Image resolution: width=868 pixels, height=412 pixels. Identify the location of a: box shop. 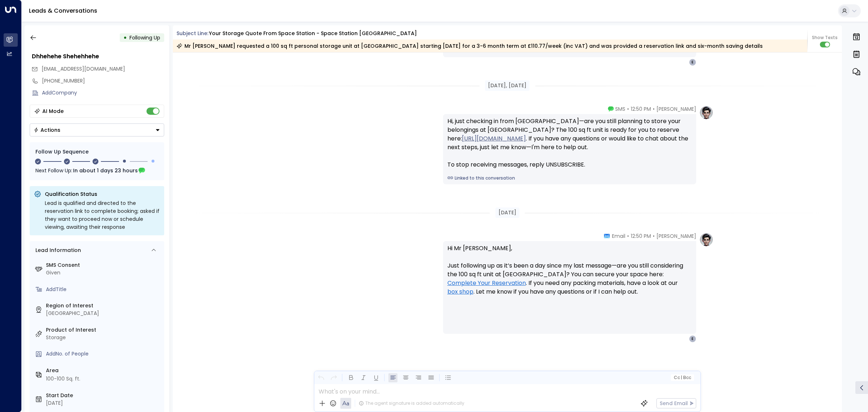
(460, 292).